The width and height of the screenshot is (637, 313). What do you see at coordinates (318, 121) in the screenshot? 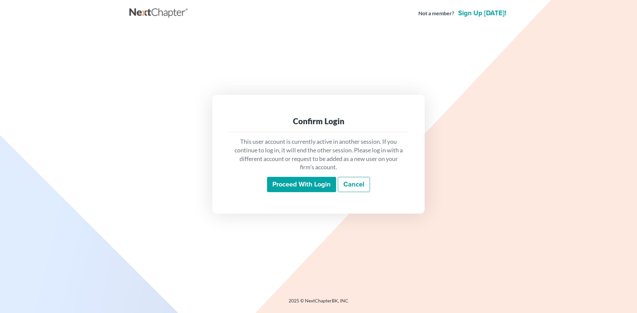
I see `div: Confirm Login` at bounding box center [318, 121].